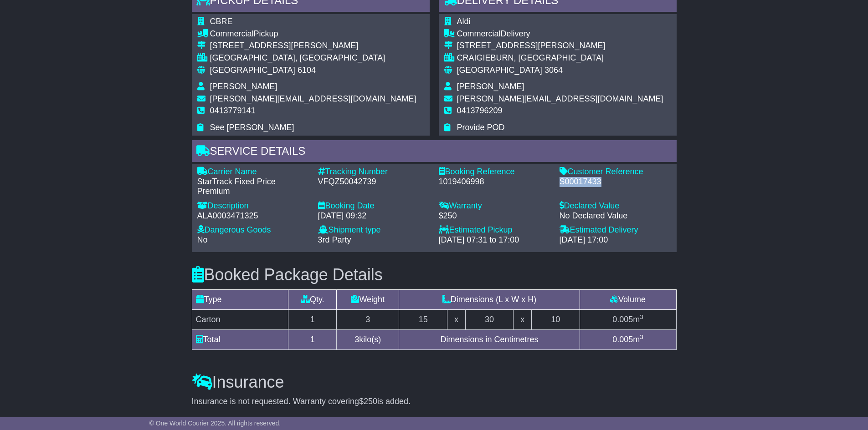  Describe the element at coordinates (202, 240) in the screenshot. I see `span: No` at that location.